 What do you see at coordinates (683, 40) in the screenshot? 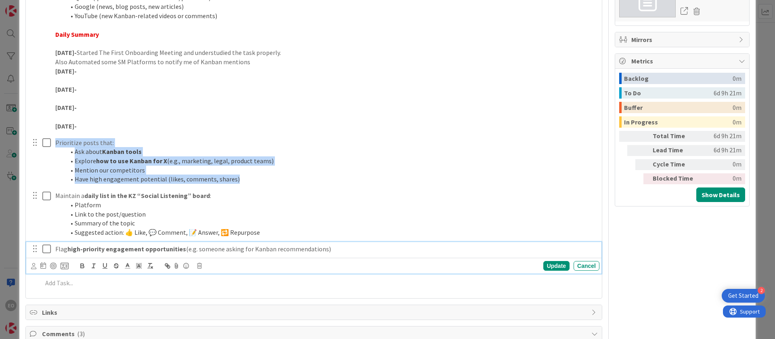
I see `span: Mirrors` at bounding box center [683, 40].